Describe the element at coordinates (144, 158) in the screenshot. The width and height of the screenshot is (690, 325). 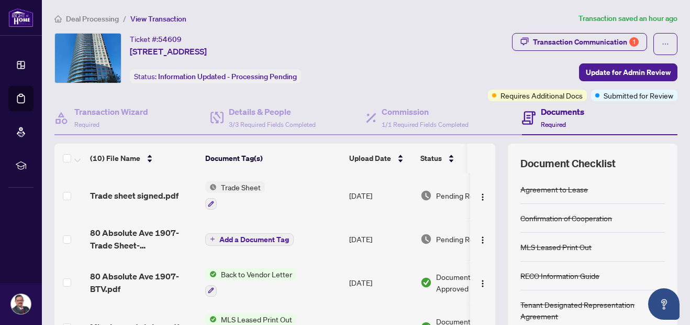
I see `th: (10) File Name` at that location.